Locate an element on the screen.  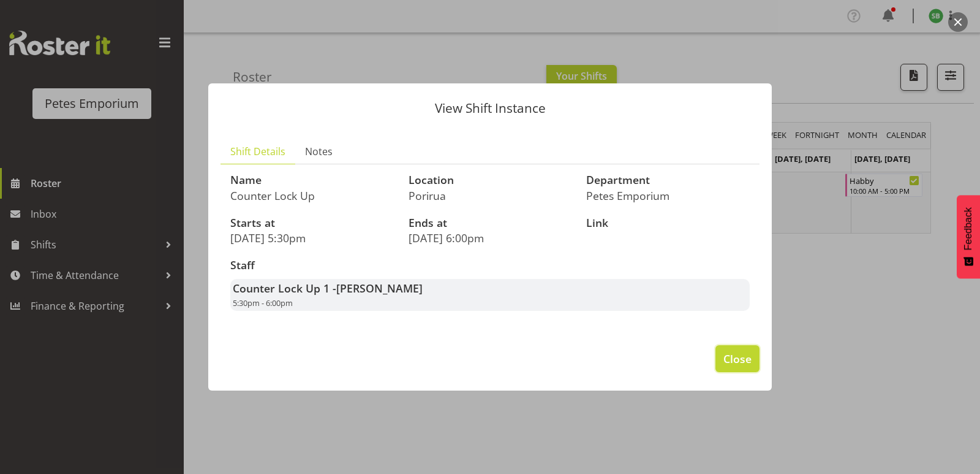
button: Feedback - Show survey is located at coordinates (968, 237).